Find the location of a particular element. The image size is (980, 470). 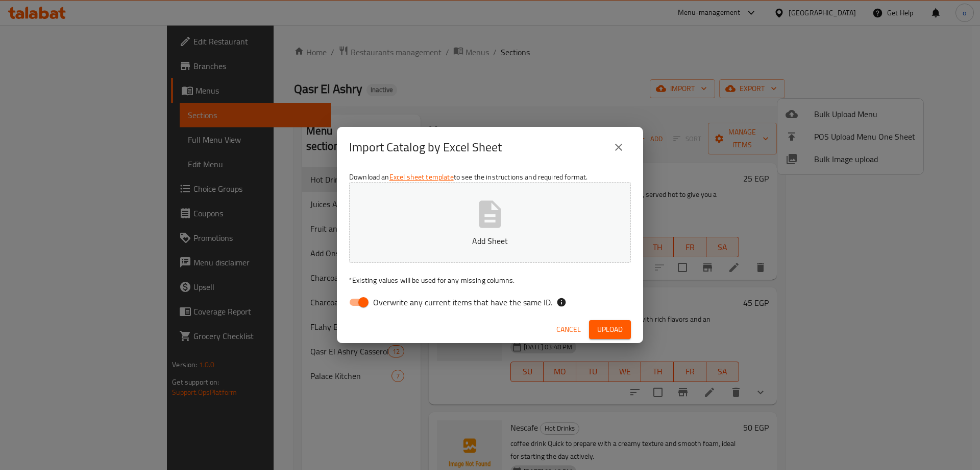

span: Upload is located at coordinates (610, 329).